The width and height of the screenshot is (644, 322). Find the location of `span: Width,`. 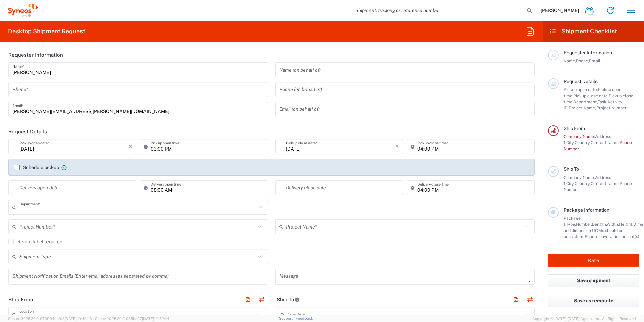

span: Width, is located at coordinates (613, 224).